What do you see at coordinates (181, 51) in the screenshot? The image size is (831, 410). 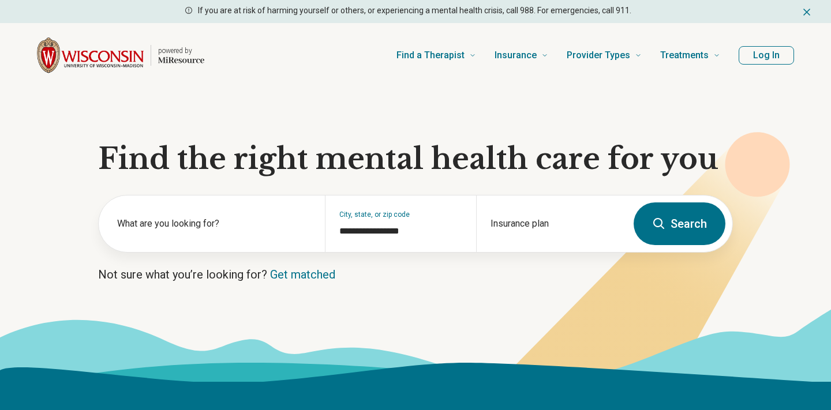 I see `p: powered by` at bounding box center [181, 51].